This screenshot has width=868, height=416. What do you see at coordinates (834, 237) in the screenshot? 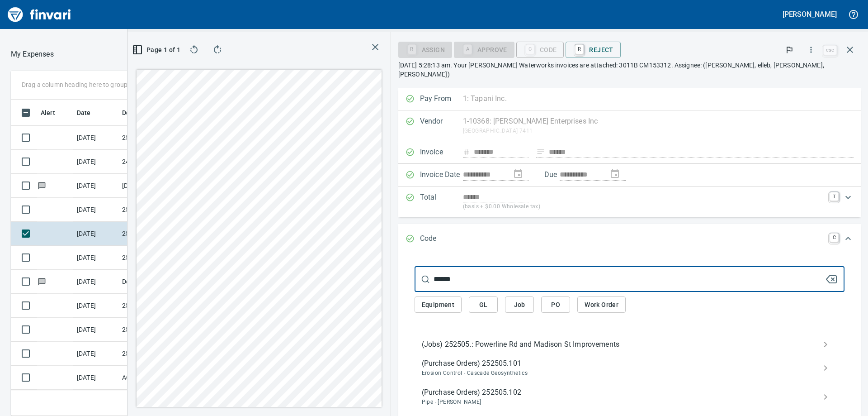
I see `a: C` at bounding box center [834, 237].